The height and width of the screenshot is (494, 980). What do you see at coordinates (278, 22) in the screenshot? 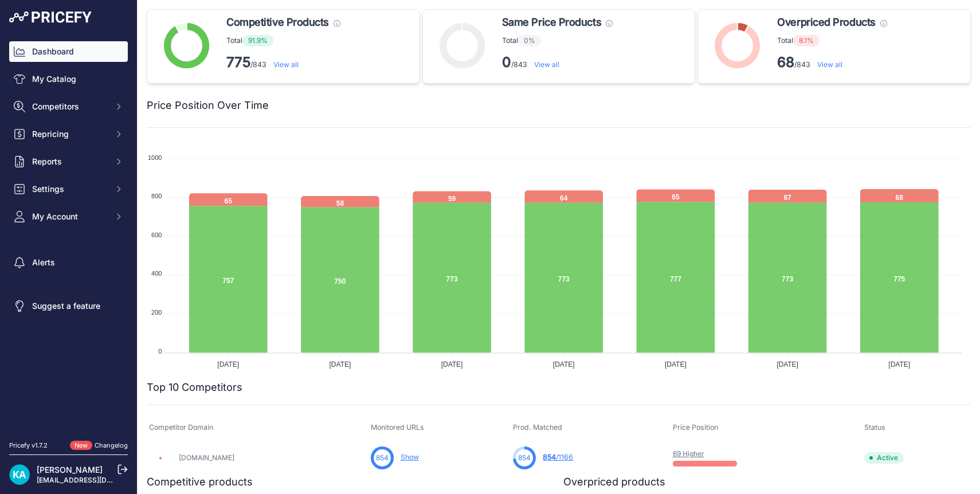
I see `span: Competitive Products` at bounding box center [278, 22].